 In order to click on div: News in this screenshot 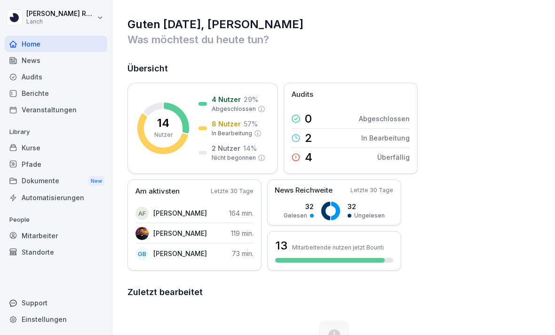, I will do `click(56, 60)`.